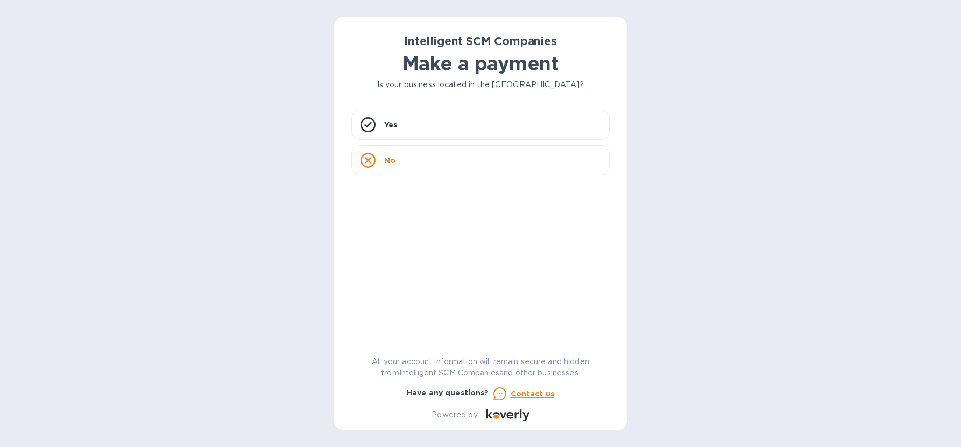  What do you see at coordinates (389, 160) in the screenshot?
I see `p: No` at bounding box center [389, 160].